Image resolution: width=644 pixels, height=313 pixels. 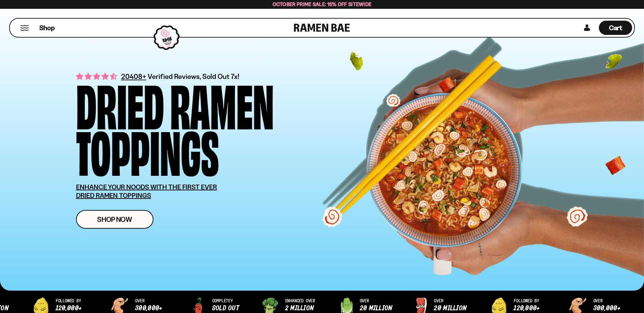 I want to click on div: Ramen, so click(x=222, y=103).